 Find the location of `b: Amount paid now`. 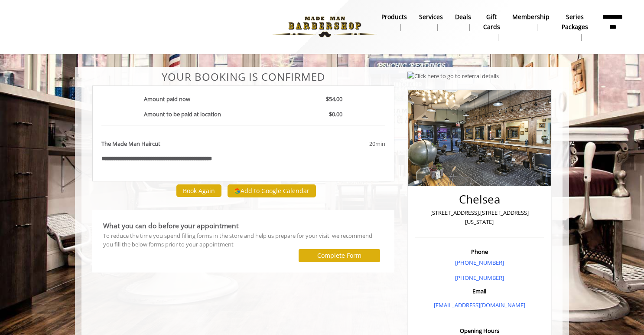

b: Amount paid now is located at coordinates (167, 99).